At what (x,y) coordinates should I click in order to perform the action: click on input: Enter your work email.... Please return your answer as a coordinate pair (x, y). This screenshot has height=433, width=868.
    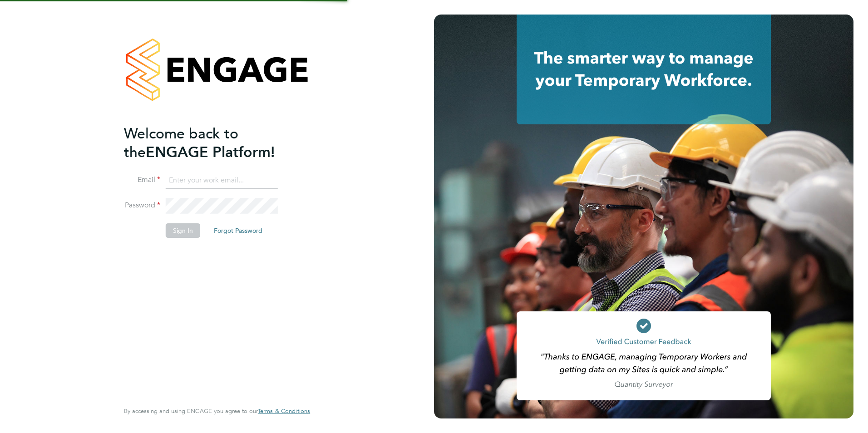
    Looking at the image, I should click on (221, 181).